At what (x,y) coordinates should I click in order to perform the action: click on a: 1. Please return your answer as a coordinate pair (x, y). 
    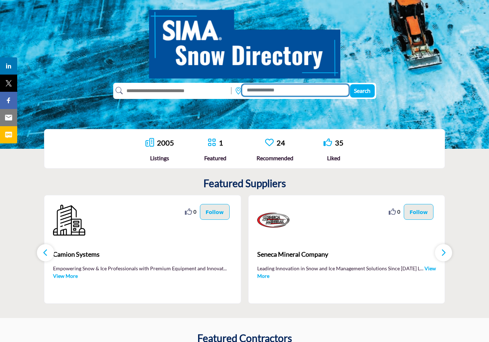
    Looking at the image, I should click on (221, 142).